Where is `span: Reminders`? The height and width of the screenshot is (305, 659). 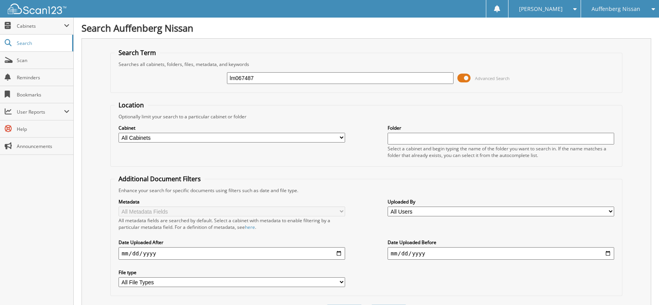 span: Reminders is located at coordinates (43, 77).